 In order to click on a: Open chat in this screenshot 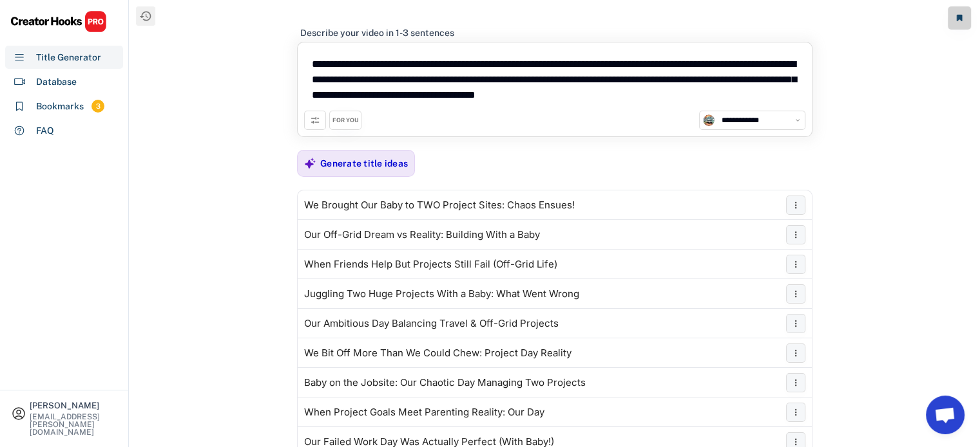, I will do `click(945, 415)`.